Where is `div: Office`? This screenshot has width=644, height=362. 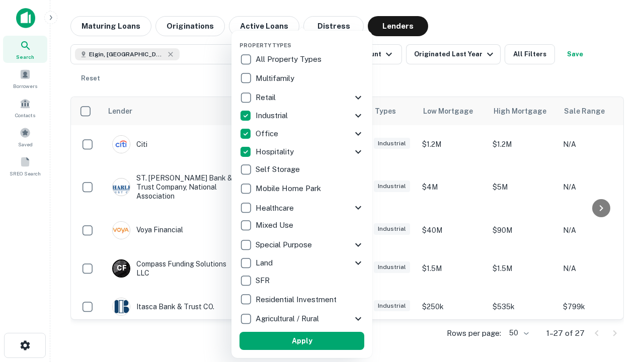
div: Office is located at coordinates (302, 134).